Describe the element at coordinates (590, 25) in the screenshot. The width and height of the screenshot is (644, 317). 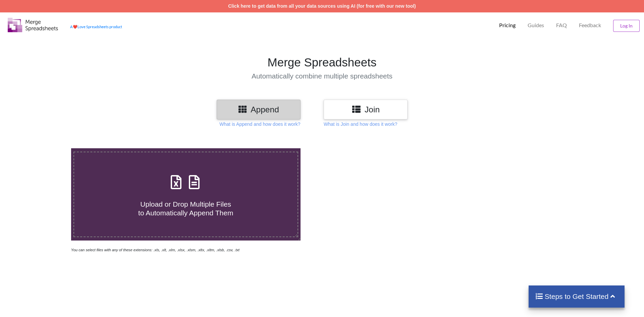
I see `span: Feedback` at that location.